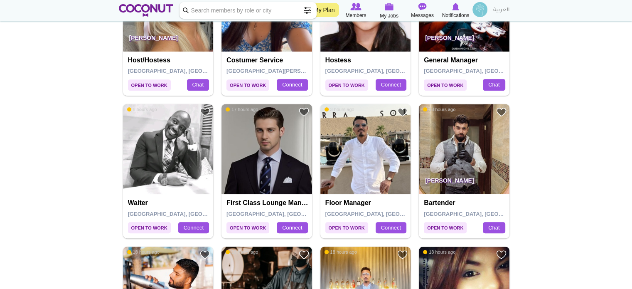 This screenshot has height=289, width=632. What do you see at coordinates (465, 60) in the screenshot?
I see `h4: General Manager` at bounding box center [465, 60].